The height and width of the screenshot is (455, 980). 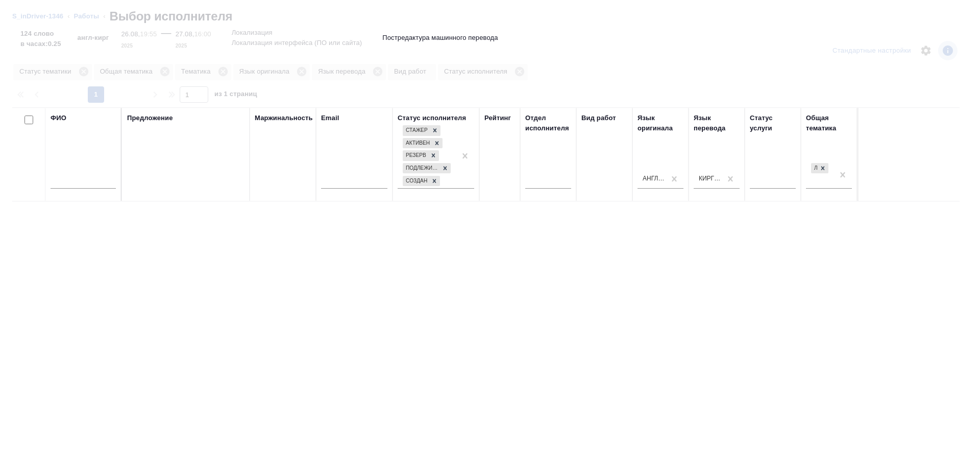 I want to click on div: Язык перевода, so click(x=717, y=123).